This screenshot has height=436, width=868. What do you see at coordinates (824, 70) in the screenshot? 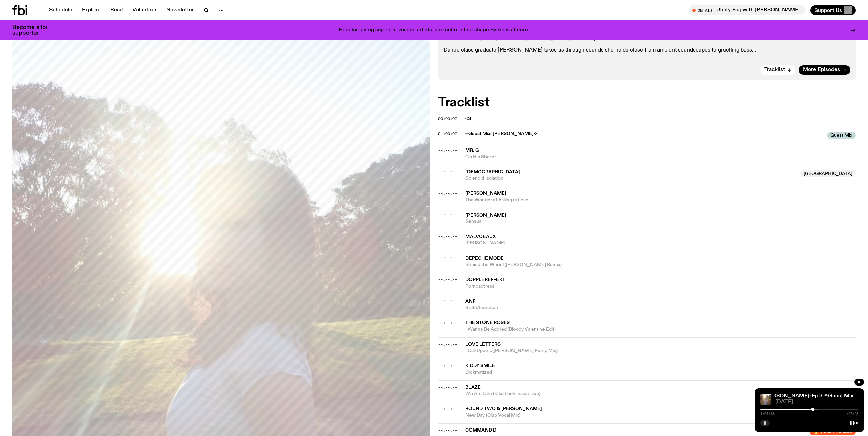
I see `a: More Episodes` at bounding box center [824, 70].